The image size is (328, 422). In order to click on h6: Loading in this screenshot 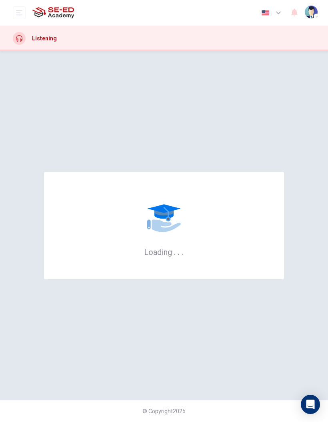, I will do `click(164, 252)`.